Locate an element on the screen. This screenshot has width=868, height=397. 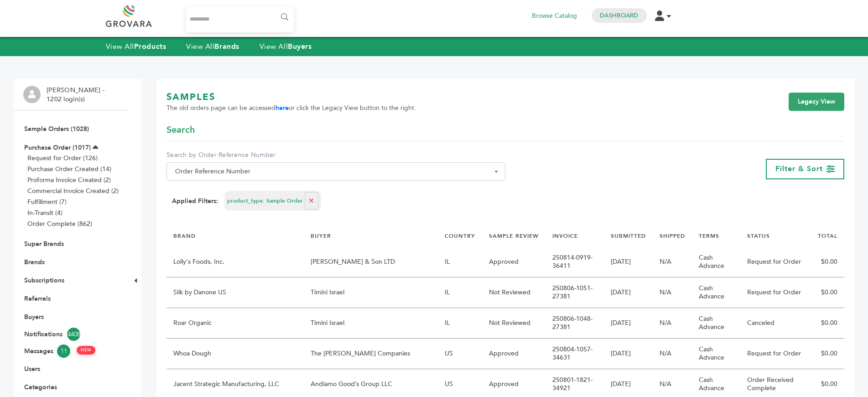
a: Subscriptions is located at coordinates (44, 280).